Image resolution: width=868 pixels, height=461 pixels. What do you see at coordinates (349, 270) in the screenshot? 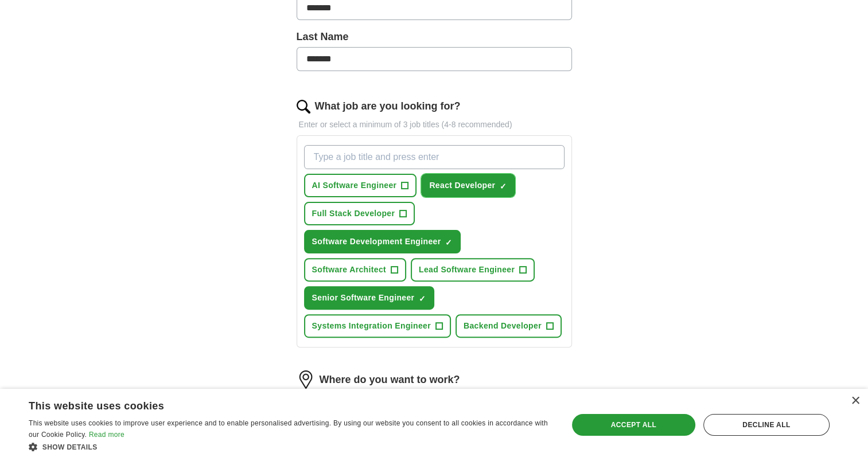
I see `span: Software Architect` at bounding box center [349, 270].